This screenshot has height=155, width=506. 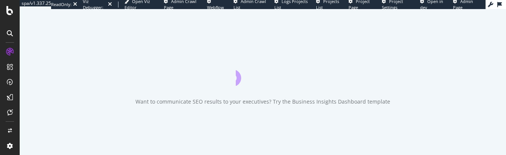 What do you see at coordinates (263, 72) in the screenshot?
I see `div: animation` at bounding box center [263, 72].